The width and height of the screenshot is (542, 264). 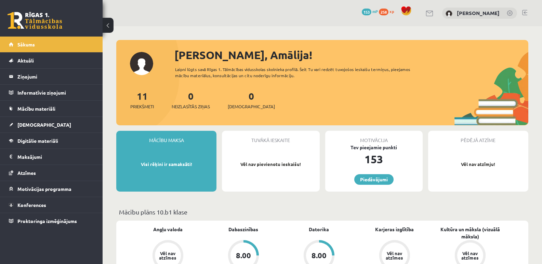 I want to click on a: Maksājumi, so click(x=51, y=157).